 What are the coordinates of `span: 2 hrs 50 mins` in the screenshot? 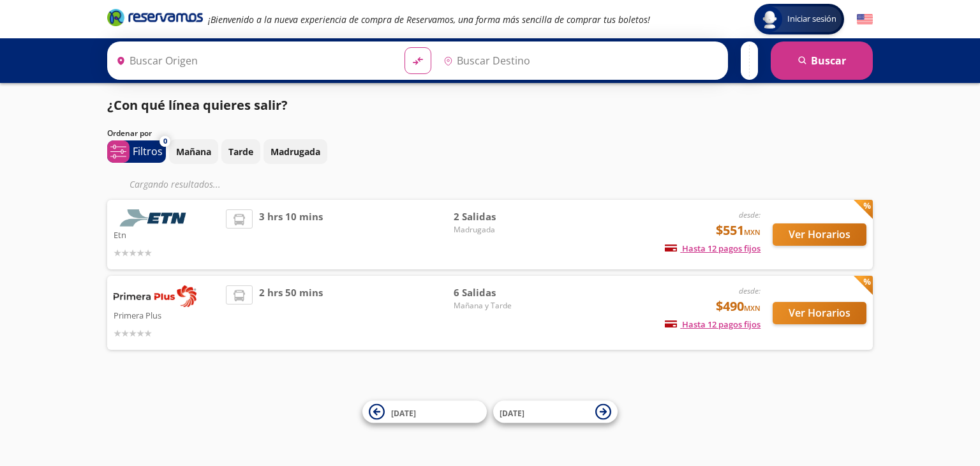 It's located at (291, 313).